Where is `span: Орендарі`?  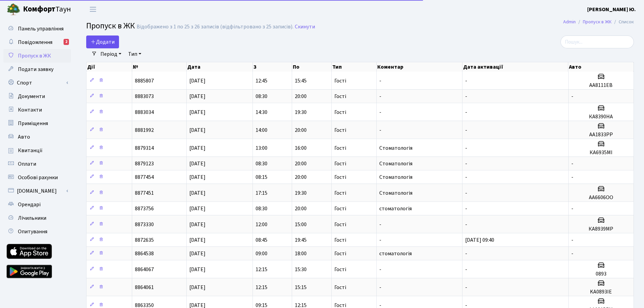
span: Орендарі is located at coordinates (29, 205).